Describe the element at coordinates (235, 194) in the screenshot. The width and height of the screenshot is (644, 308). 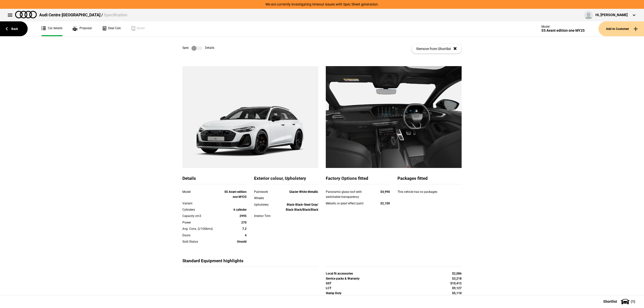
I see `strong: S5 Avant edition one MY25` at that location.